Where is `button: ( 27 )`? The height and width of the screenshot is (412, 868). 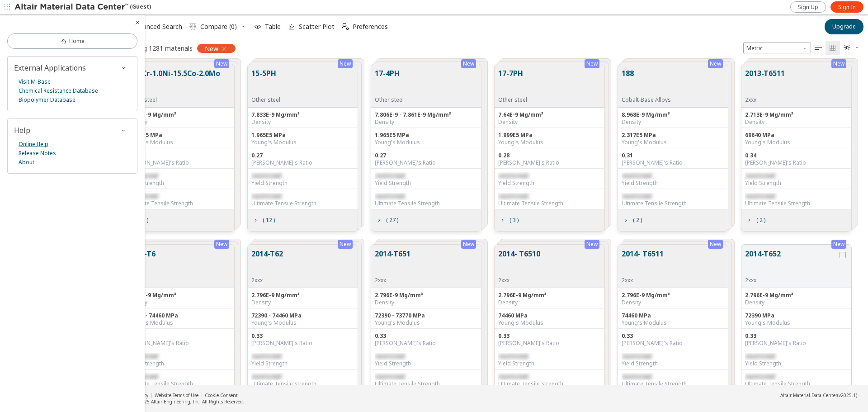
button: ( 27 ) is located at coordinates (387, 220).